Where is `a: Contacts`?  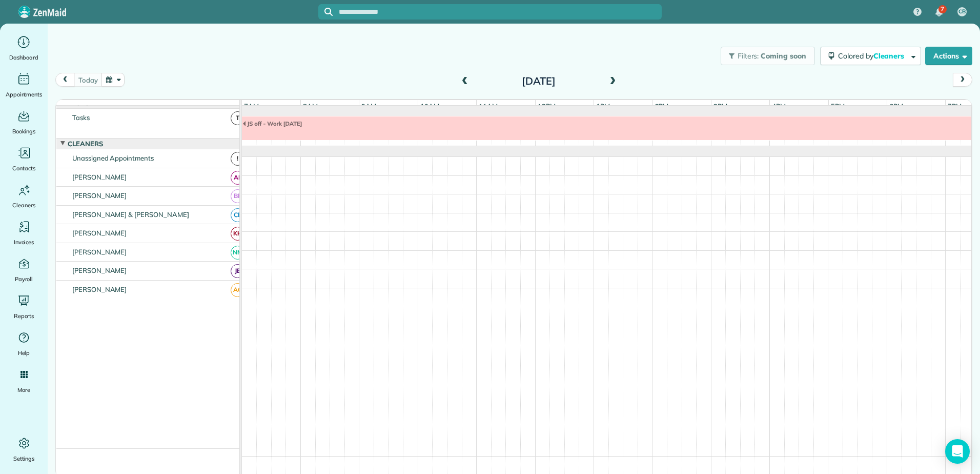 a: Contacts is located at coordinates (23, 159).